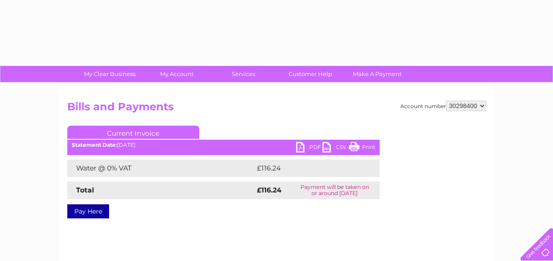 The height and width of the screenshot is (261, 553). Describe the element at coordinates (110, 74) in the screenshot. I see `a: My Clear Business` at that location.